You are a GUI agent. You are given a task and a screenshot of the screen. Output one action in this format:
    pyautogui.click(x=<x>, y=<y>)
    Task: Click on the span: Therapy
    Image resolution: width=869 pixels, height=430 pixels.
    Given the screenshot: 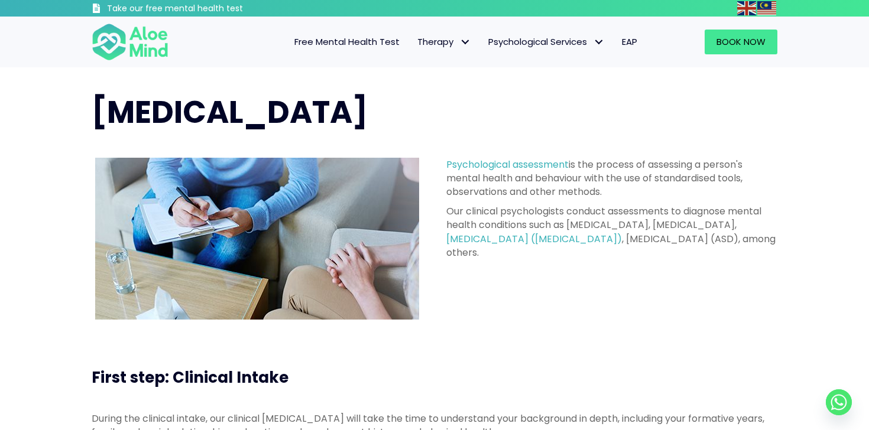 What is the action you would take?
    pyautogui.click(x=444, y=41)
    